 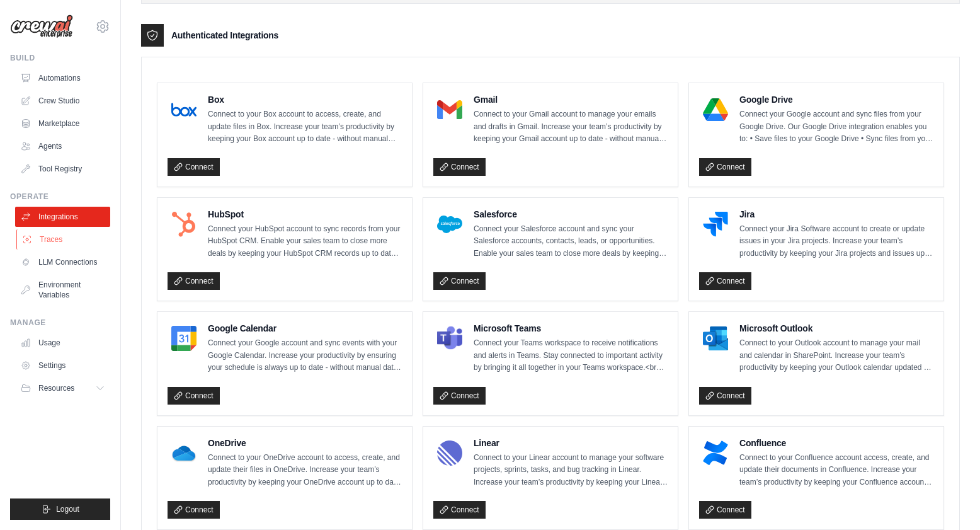 I want to click on h4: Google Drive, so click(x=837, y=100).